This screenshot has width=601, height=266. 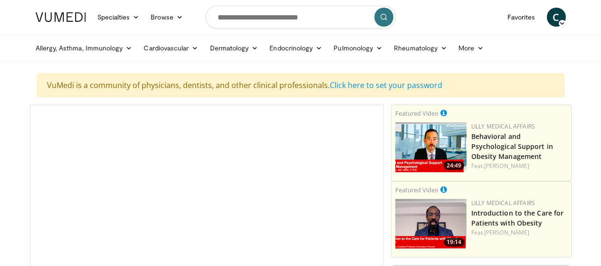 I want to click on input: Search topics, interventions, so click(x=301, y=17).